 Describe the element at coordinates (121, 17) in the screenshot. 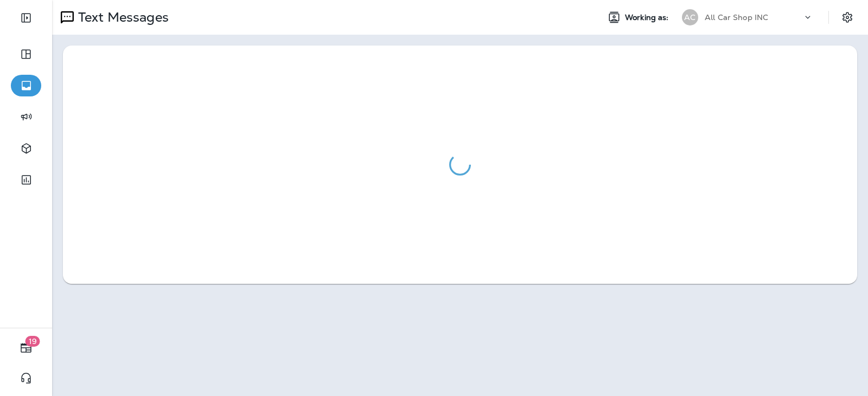

I see `p: Text Messages` at that location.